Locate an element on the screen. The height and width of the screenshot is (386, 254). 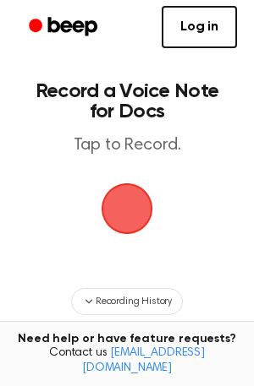
a: Log in is located at coordinates (199, 27).